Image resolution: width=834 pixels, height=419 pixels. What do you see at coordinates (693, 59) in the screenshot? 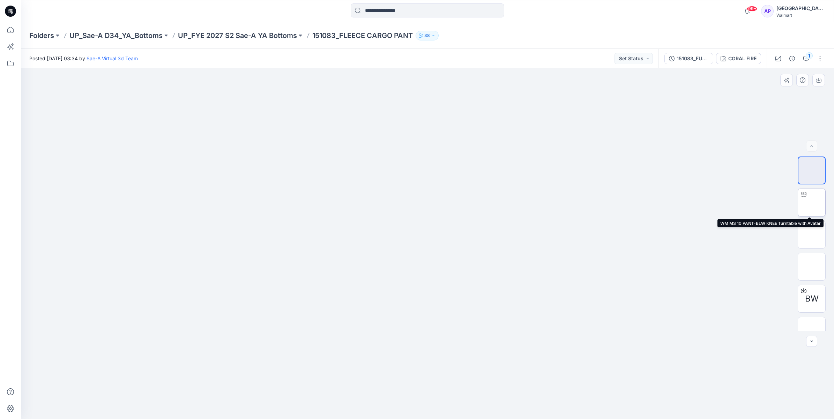
I see `div: 151083_FULL COLORWAYS` at bounding box center [693, 59].